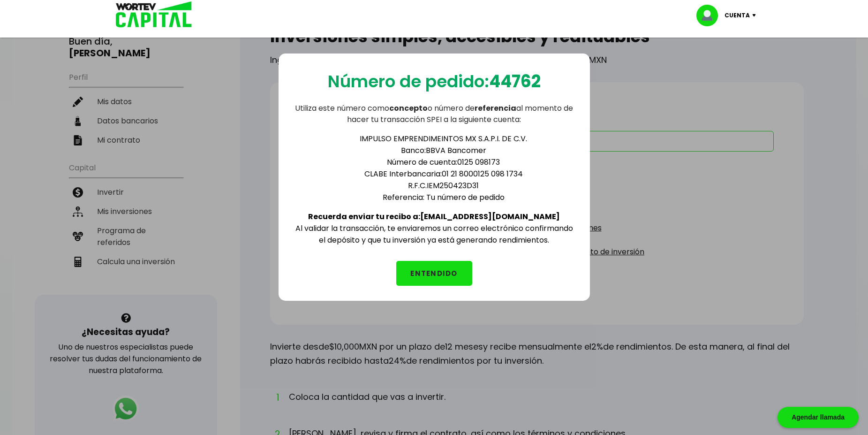 The height and width of the screenshot is (435, 868). Describe the element at coordinates (434, 185) in the screenshot. I see `div: Al validar la transacción, te enviaremos un correo electrónico confirmando el depósito y que tu i...` at that location.